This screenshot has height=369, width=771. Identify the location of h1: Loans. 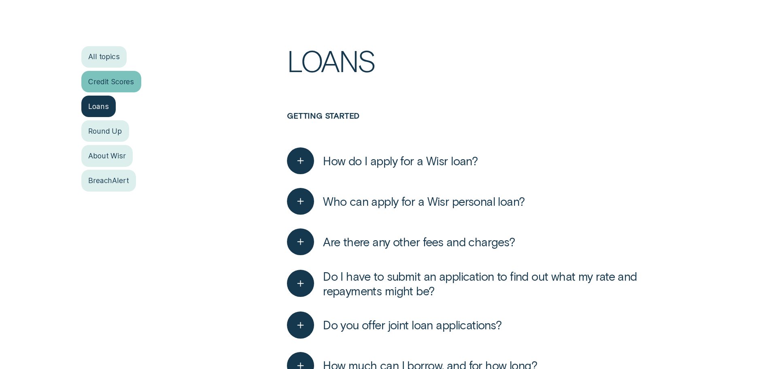
(488, 79).